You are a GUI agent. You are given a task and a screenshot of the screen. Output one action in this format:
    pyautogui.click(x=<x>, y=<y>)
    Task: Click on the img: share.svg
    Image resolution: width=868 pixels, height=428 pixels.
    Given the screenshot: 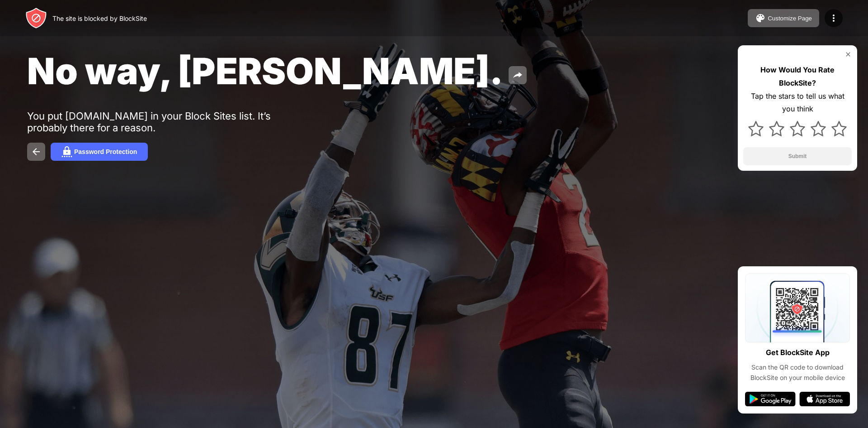 What is the action you would take?
    pyautogui.click(x=518, y=75)
    